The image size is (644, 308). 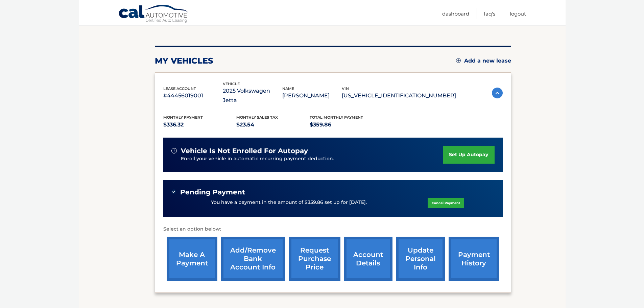 I want to click on p: $359.86, so click(x=346, y=125).